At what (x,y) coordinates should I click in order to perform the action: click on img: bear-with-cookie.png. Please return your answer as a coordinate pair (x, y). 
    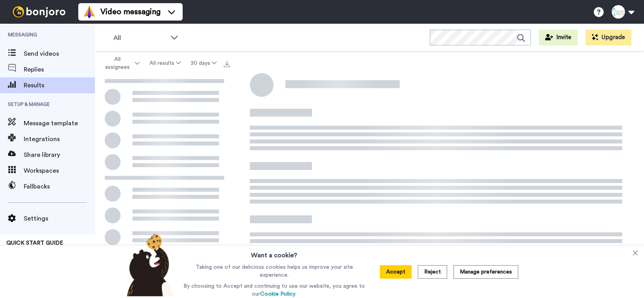
    Looking at the image, I should click on (149, 265).